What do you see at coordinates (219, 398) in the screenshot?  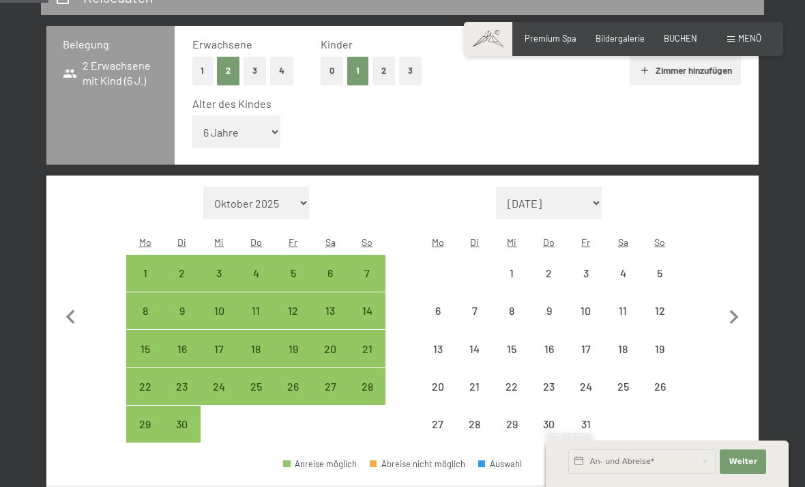 I see `div: 24` at bounding box center [219, 398].